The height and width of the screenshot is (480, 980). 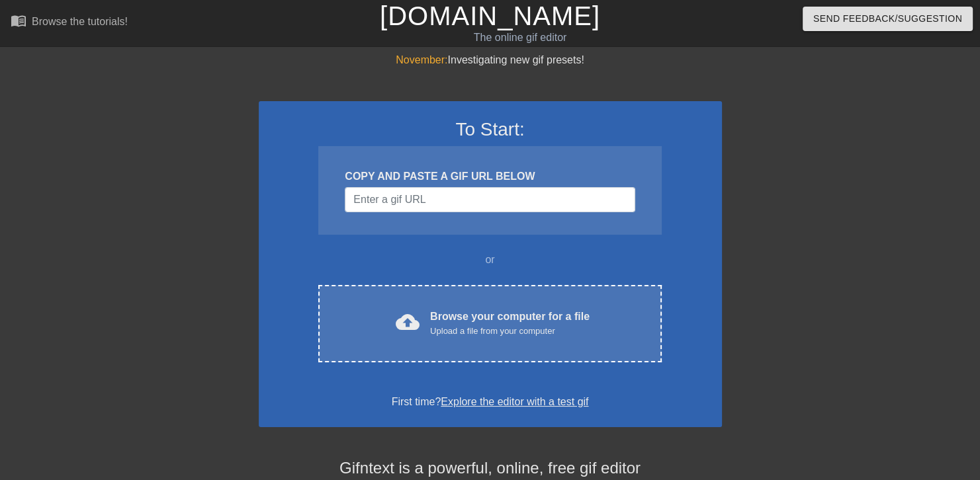 I want to click on span: menu_book, so click(x=19, y=21).